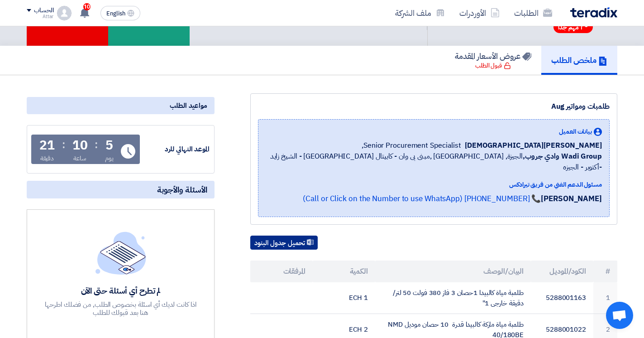 This screenshot has height=338, width=644. Describe the element at coordinates (47, 145) in the screenshot. I see `div: 21` at that location.